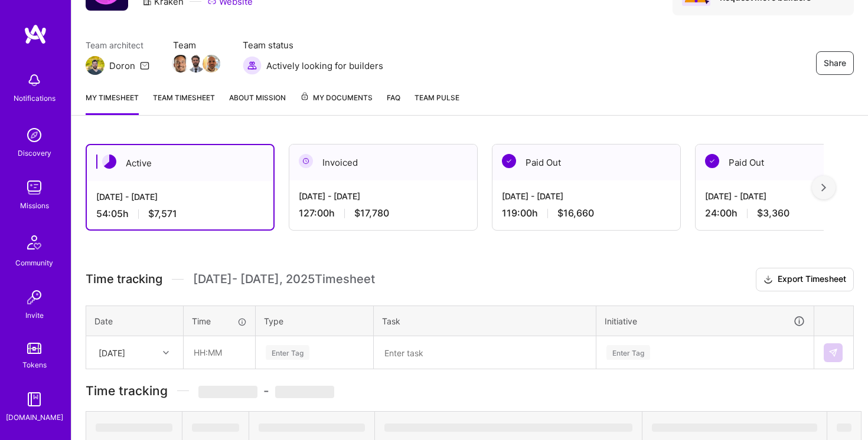 The height and width of the screenshot is (440, 868). What do you see at coordinates (34, 98) in the screenshot?
I see `div: Notifications` at bounding box center [34, 98].